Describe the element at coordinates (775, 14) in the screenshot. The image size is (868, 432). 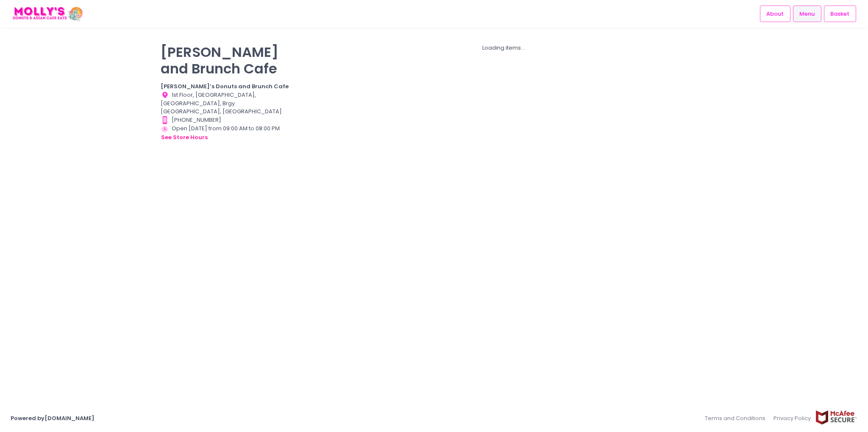
I see `span: About` at that location.